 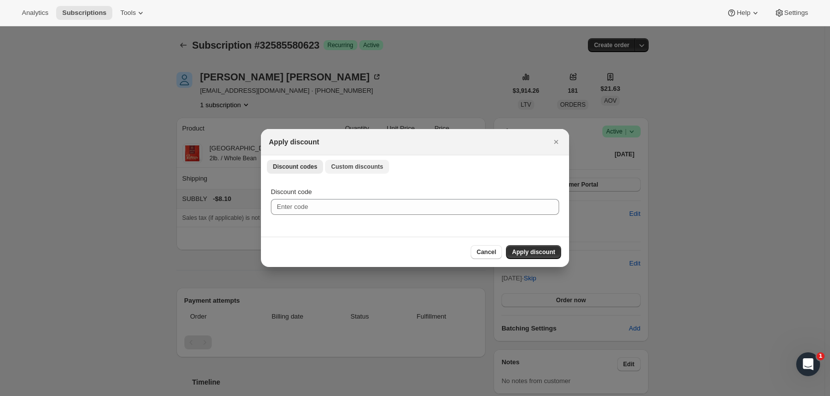 I want to click on span: Apply discount, so click(x=533, y=252).